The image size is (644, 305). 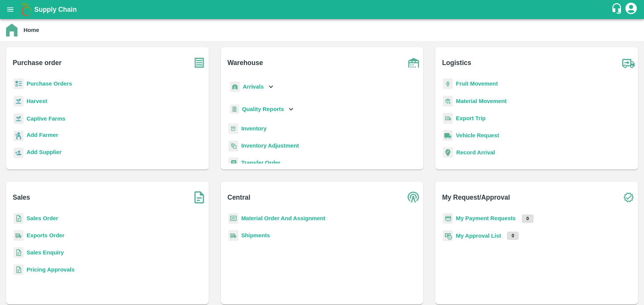 I want to click on b: Supply Chain, so click(x=56, y=10).